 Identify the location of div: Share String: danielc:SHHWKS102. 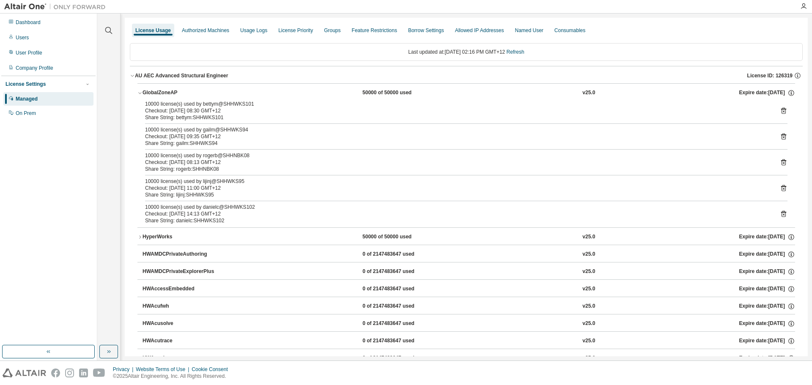
(456, 221).